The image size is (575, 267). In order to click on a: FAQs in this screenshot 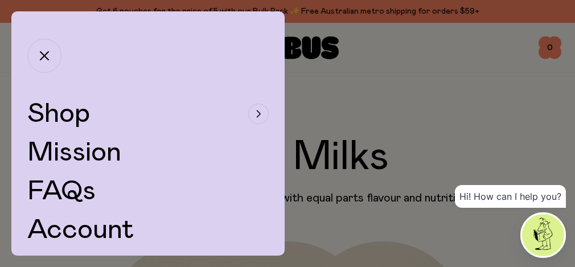, I will do `click(61, 191)`.